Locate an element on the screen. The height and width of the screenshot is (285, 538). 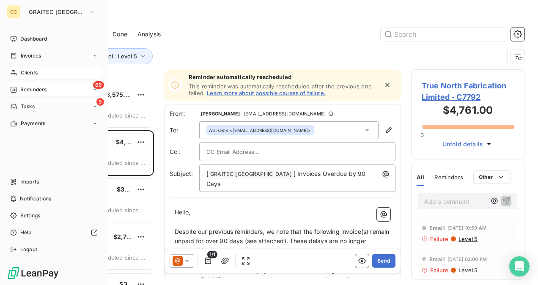
button: Unfold details is located at coordinates (468, 144).